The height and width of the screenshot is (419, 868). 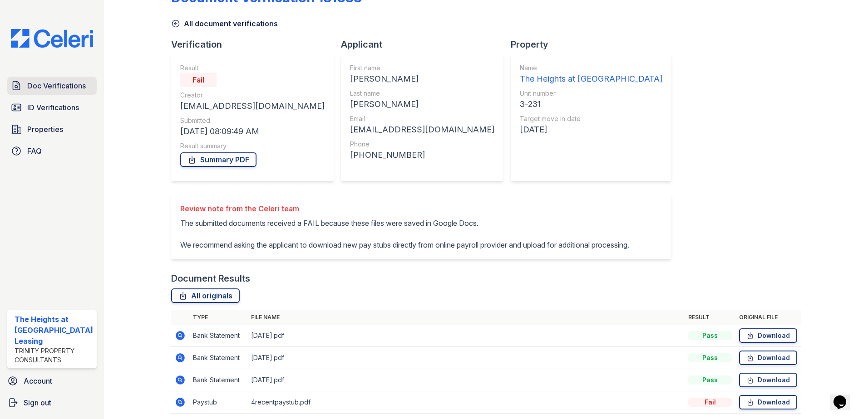 I want to click on a: All document verifications, so click(x=224, y=24).